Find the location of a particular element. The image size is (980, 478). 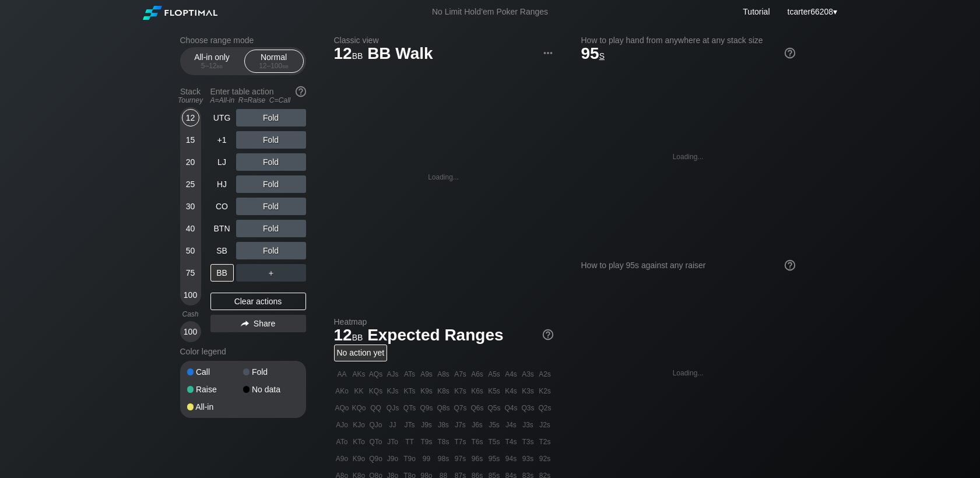

div: Q5s is located at coordinates (494, 408).